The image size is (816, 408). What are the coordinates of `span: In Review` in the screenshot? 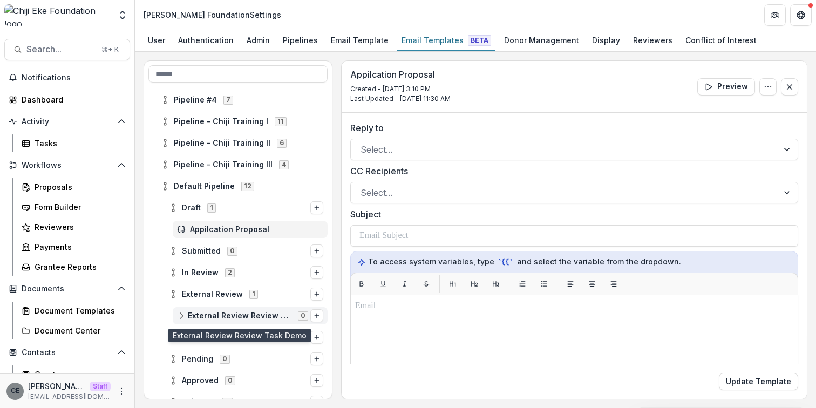 It's located at (200, 272).